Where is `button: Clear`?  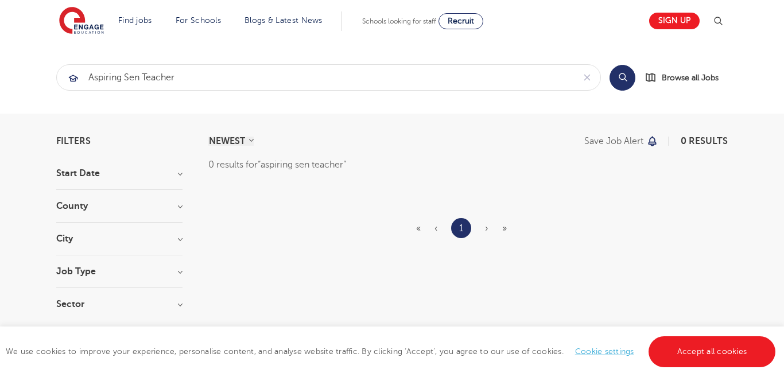
button: Clear is located at coordinates (587, 77).